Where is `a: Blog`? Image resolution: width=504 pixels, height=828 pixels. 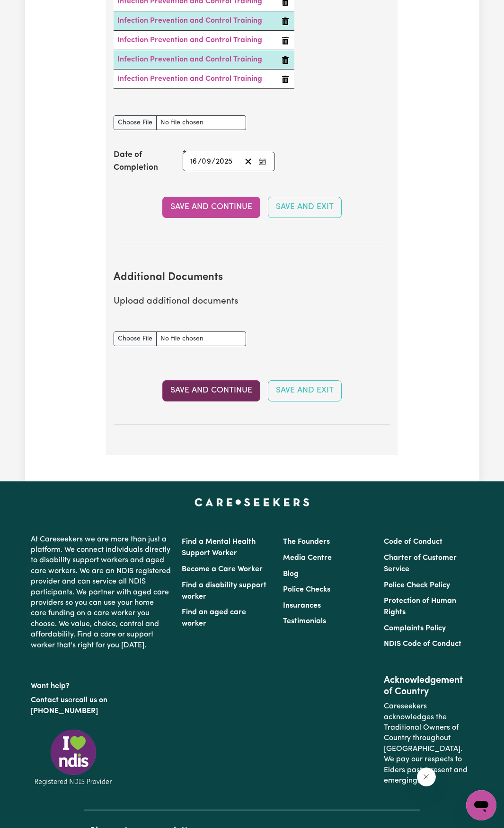
a: Blog is located at coordinates (290, 574).